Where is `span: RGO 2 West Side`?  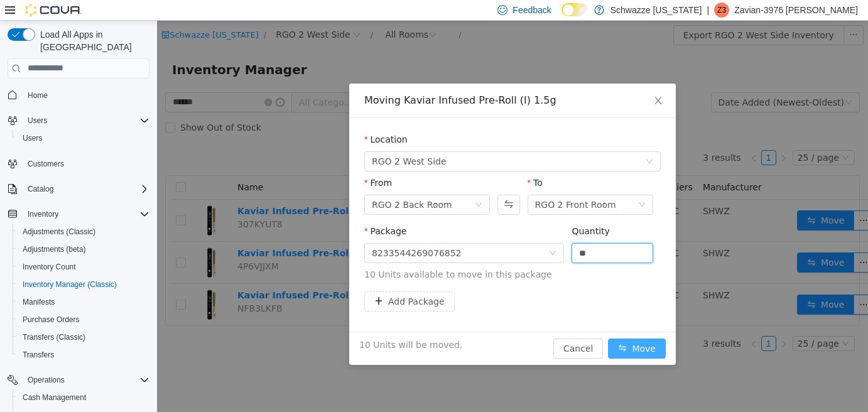
span: RGO 2 West Side is located at coordinates (252, 140).